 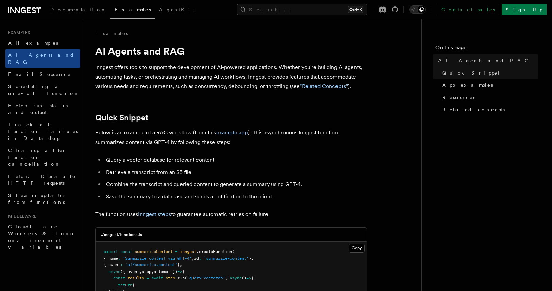 I want to click on a: Inngest steps, so click(x=154, y=214).